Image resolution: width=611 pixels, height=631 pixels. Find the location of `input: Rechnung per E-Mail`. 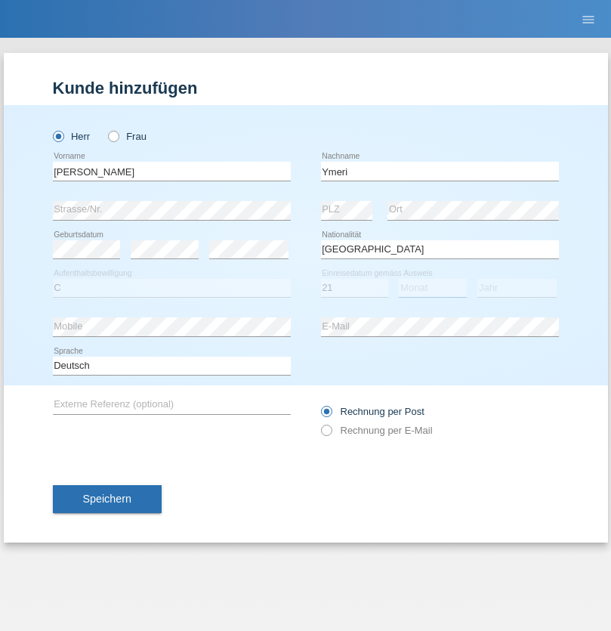

input: Rechnung per E-Mail is located at coordinates (326, 434).